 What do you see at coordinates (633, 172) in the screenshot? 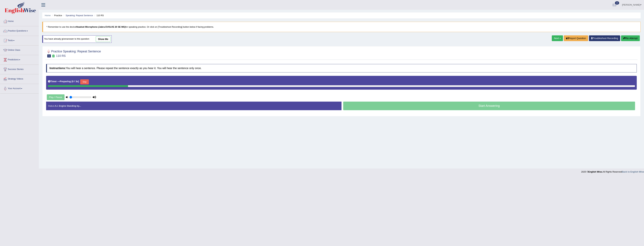
I see `a: Back to English Wise` at bounding box center [633, 172].